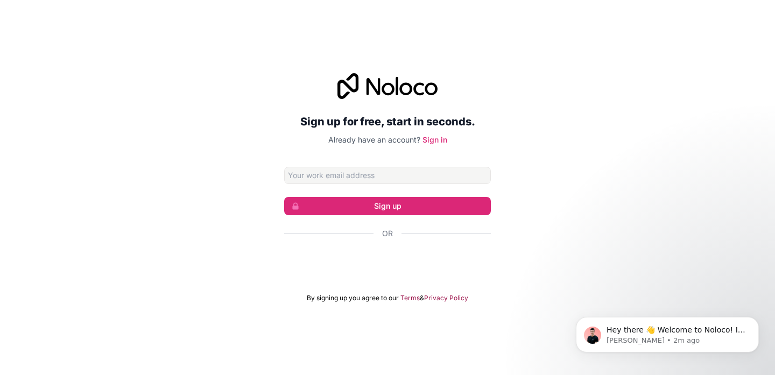 Image resolution: width=775 pixels, height=375 pixels. Describe the element at coordinates (387, 206) in the screenshot. I see `button: Sign up` at that location.